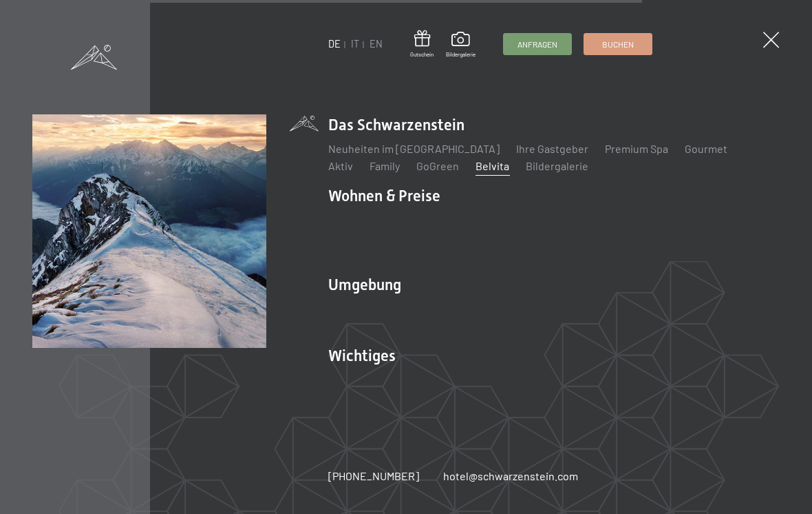 The width and height of the screenshot is (812, 514). What do you see at coordinates (552, 148) in the screenshot?
I see `a: Ihre Gastgeber` at bounding box center [552, 148].